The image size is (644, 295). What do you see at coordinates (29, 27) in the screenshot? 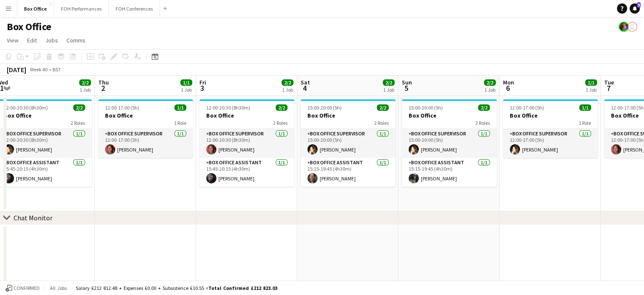
I see `h1: Box Office` at bounding box center [29, 27].